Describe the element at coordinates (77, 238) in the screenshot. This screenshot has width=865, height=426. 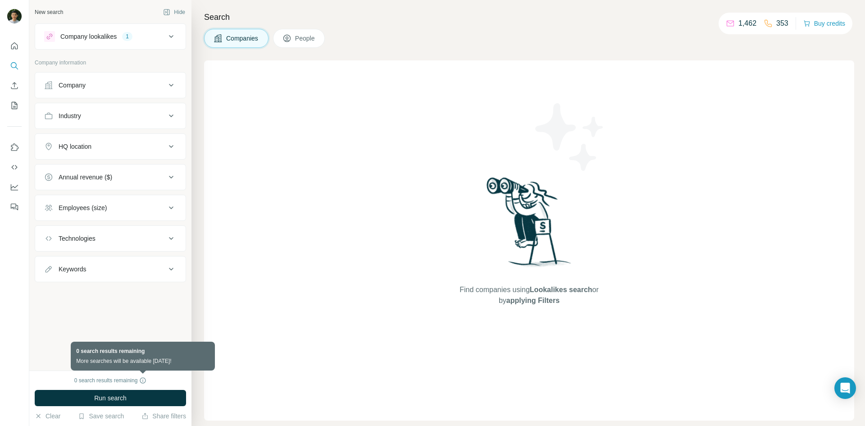
I see `div: Technologies` at that location.